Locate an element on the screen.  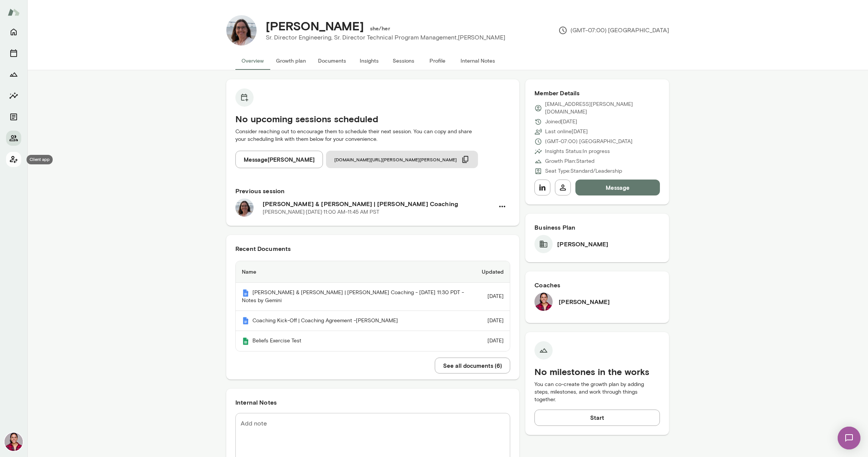
th: Name is located at coordinates (355, 272).